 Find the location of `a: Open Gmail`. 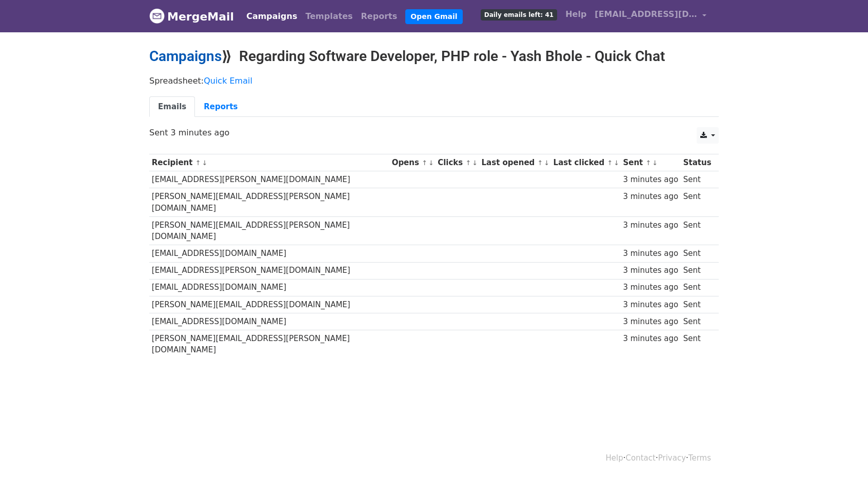

a: Open Gmail is located at coordinates (434, 16).